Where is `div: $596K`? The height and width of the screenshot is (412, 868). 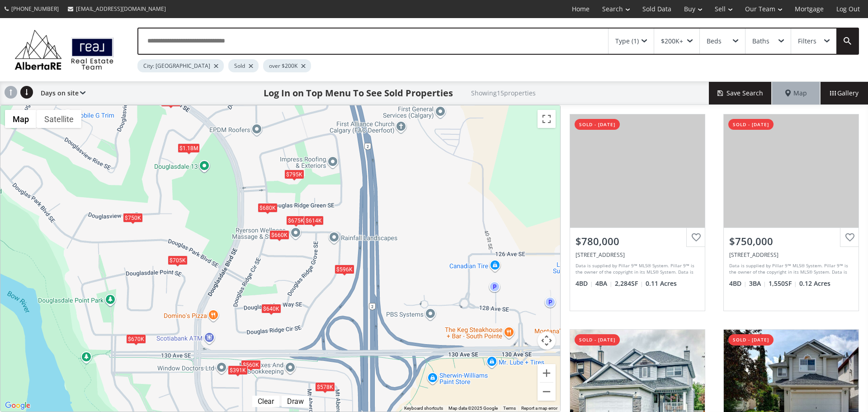 div: $596K is located at coordinates (345, 268).